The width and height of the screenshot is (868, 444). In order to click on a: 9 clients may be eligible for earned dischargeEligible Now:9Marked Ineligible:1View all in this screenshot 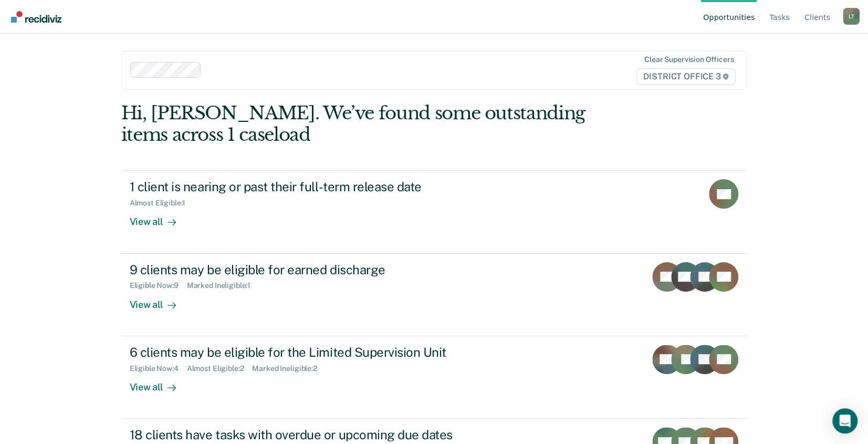, I will do `click(434, 295)`.